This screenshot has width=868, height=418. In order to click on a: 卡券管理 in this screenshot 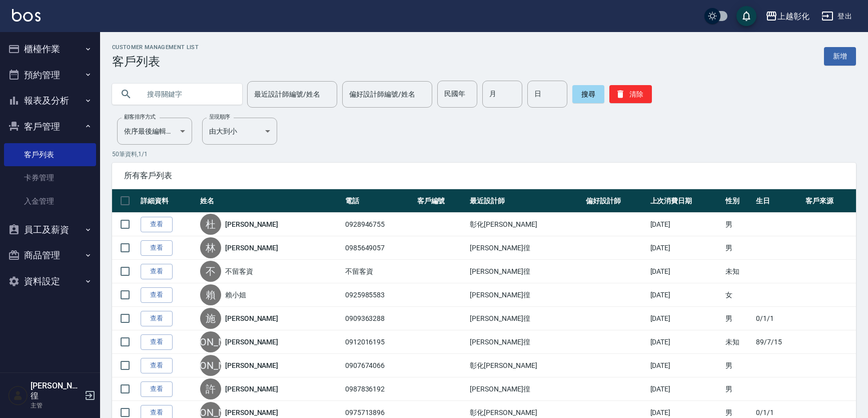, I will do `click(50, 178)`.